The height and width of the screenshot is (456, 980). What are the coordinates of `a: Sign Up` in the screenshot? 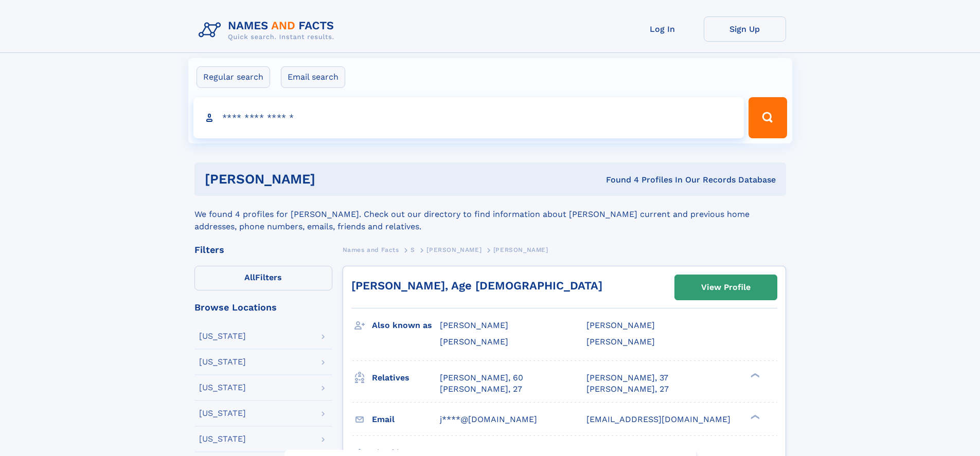 It's located at (745, 29).